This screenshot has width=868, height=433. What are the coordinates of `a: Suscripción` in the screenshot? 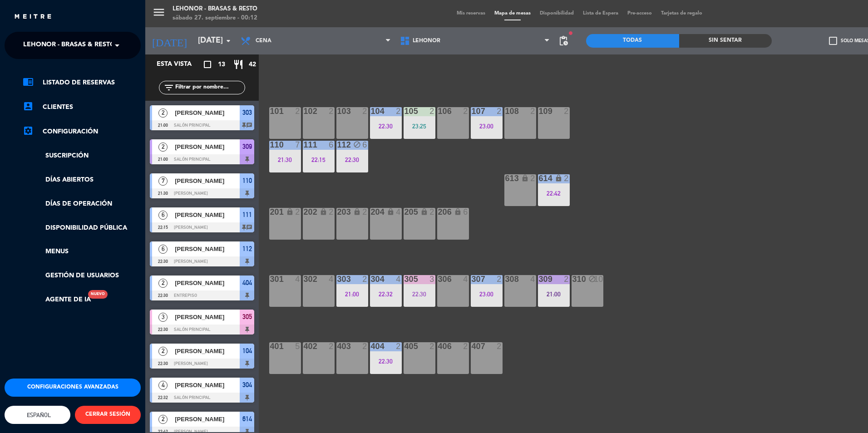 It's located at (82, 156).